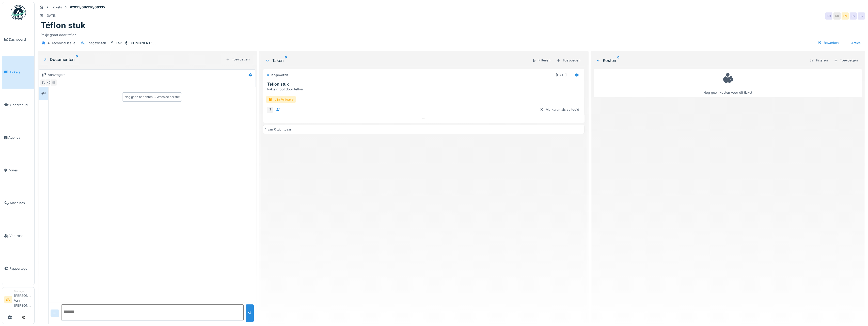  I want to click on div: 4. Technical issue, so click(61, 43).